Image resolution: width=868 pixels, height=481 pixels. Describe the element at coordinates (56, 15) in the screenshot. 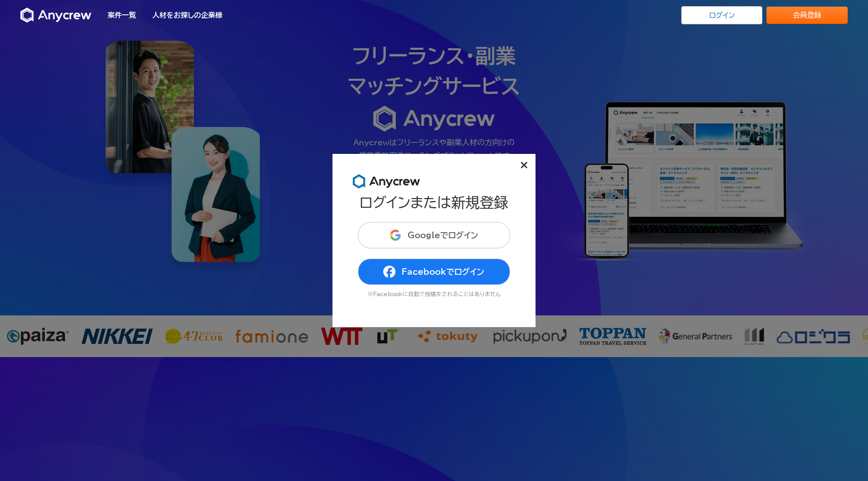

I see `img: Anycrew` at that location.